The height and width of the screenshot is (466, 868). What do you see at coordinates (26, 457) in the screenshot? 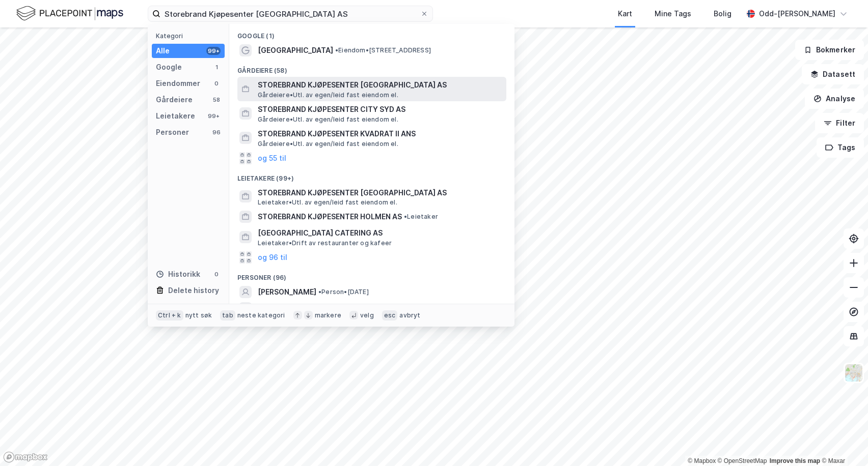
I see `a: Mapbox homepage` at bounding box center [26, 457].